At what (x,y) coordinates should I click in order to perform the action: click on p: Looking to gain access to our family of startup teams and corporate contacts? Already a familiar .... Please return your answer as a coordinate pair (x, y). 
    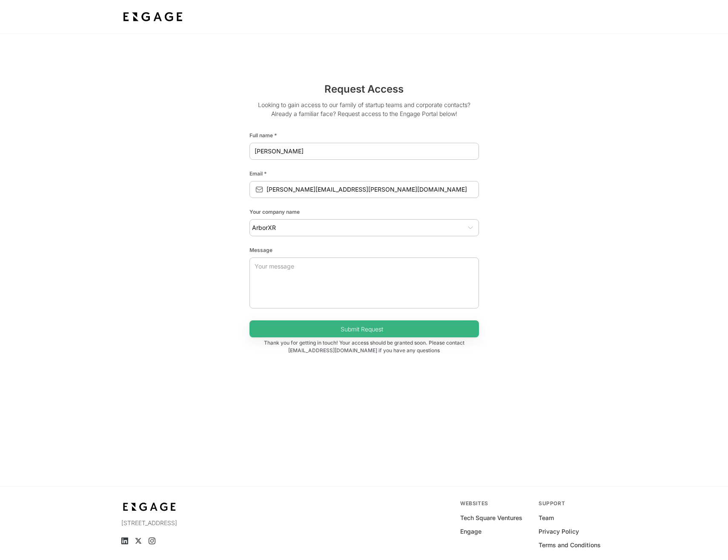
    Looking at the image, I should click on (364, 112).